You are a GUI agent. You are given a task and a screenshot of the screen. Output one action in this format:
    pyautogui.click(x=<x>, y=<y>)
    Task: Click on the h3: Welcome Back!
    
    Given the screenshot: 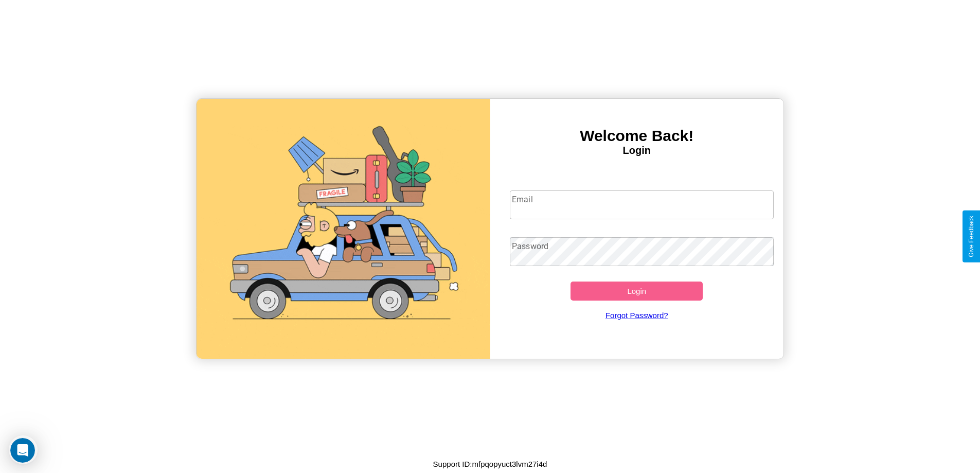 What is the action you would take?
    pyautogui.click(x=637, y=136)
    